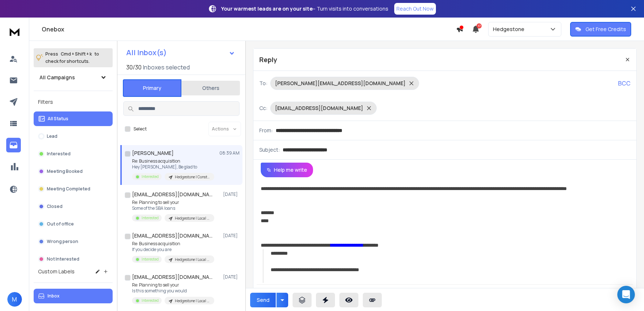 The width and height of the screenshot is (644, 311). Describe the element at coordinates (395, 293) in the screenshot. I see `button: Insert Image (⌘P)` at that location.